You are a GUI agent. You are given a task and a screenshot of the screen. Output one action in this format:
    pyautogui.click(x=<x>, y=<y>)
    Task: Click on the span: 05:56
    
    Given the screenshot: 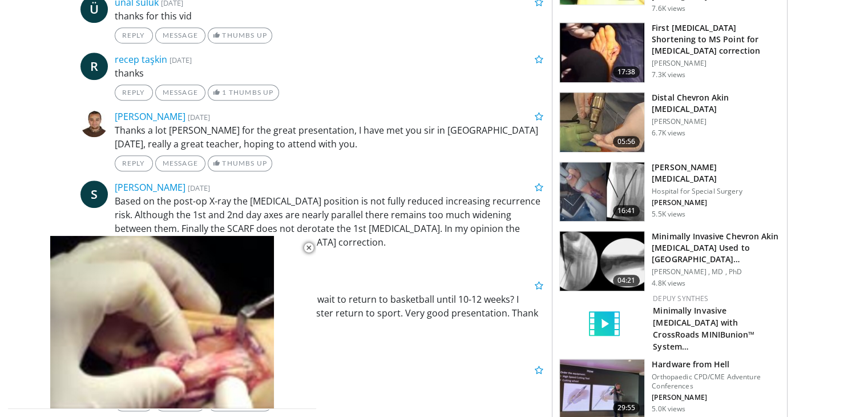 What is the action you would take?
    pyautogui.click(x=627, y=142)
    